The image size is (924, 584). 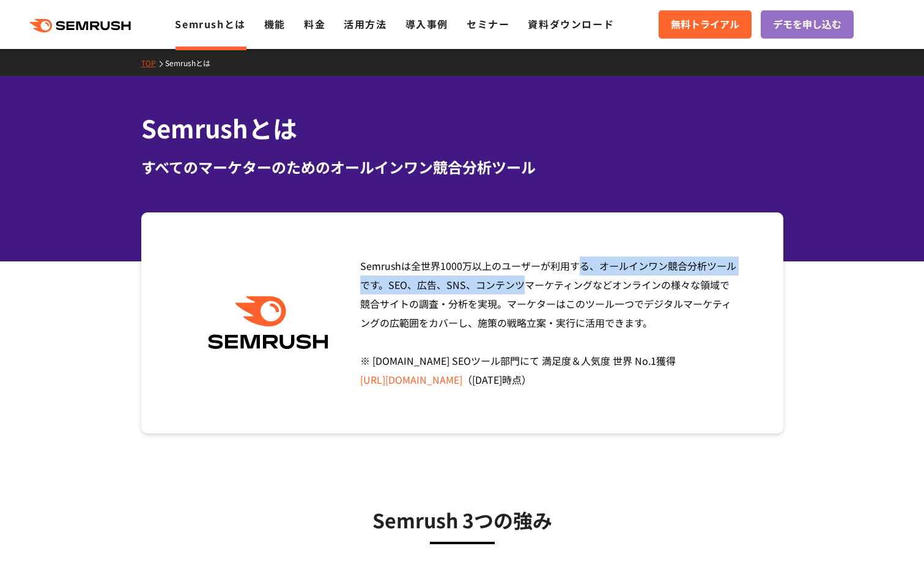 I want to click on a: 機能, so click(x=275, y=24).